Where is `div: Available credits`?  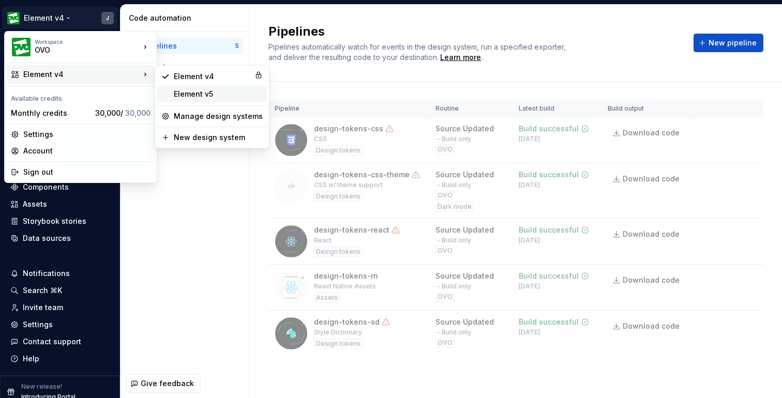
div: Available credits is located at coordinates (81, 97).